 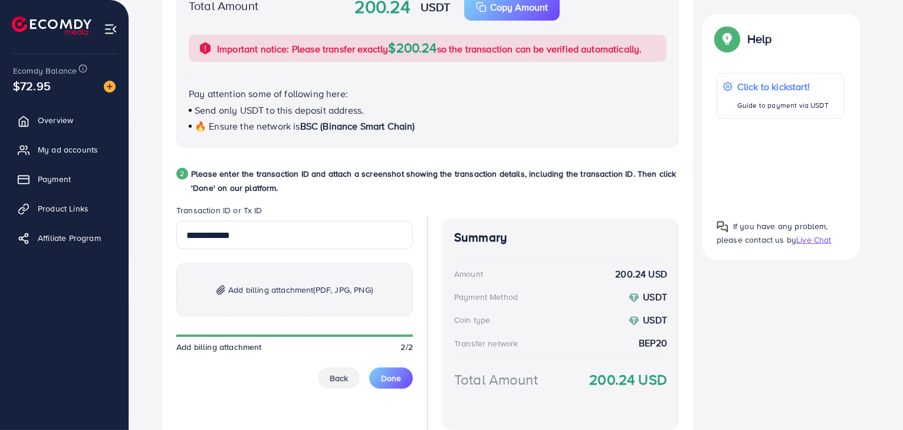 What do you see at coordinates (32, 86) in the screenshot?
I see `span: $72.95` at bounding box center [32, 86].